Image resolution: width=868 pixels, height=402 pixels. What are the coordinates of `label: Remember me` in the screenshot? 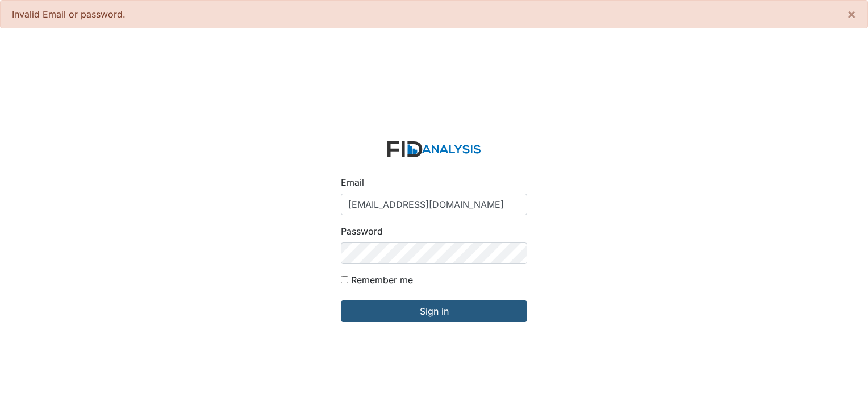 It's located at (382, 280).